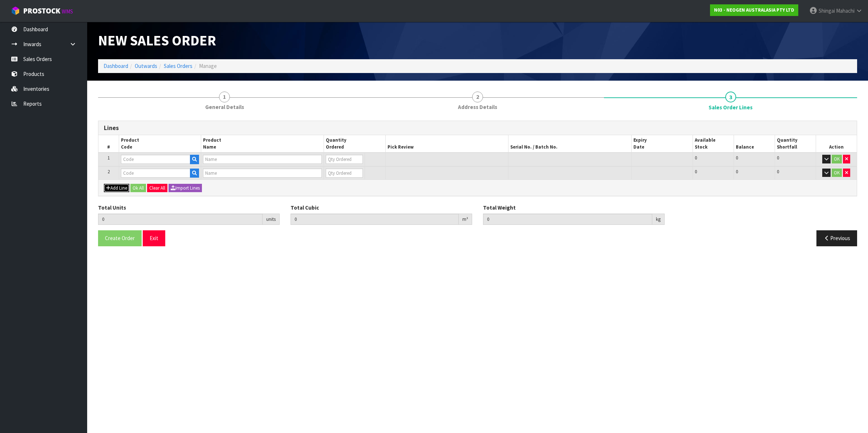 This screenshot has height=433, width=868. What do you see at coordinates (67, 12) in the screenshot?
I see `small: WMS` at bounding box center [67, 12].